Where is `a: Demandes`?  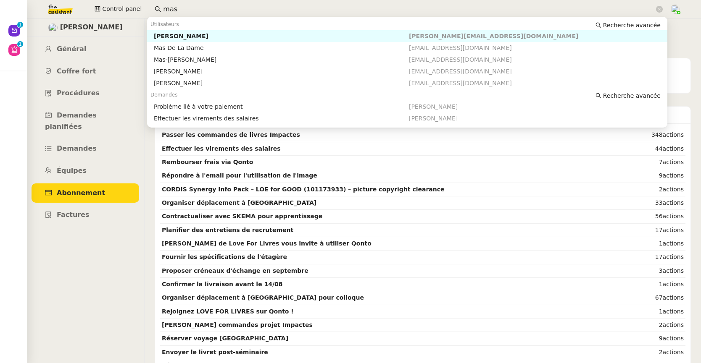 a: Demandes is located at coordinates (85, 149).